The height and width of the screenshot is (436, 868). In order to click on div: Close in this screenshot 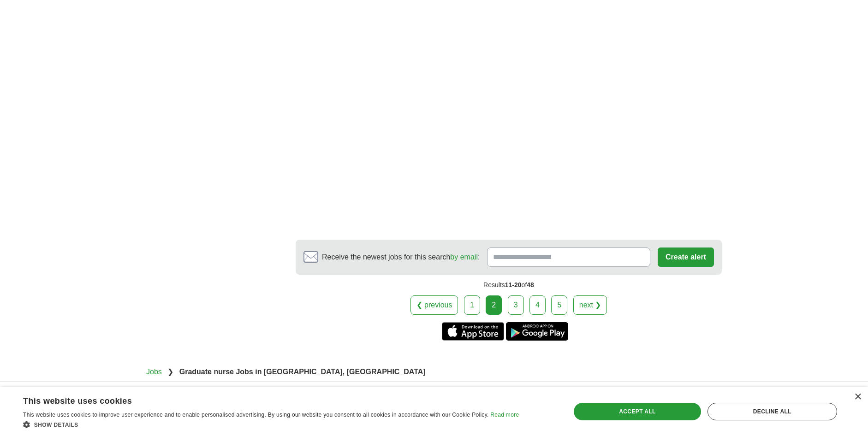, I will do `click(857, 397)`.